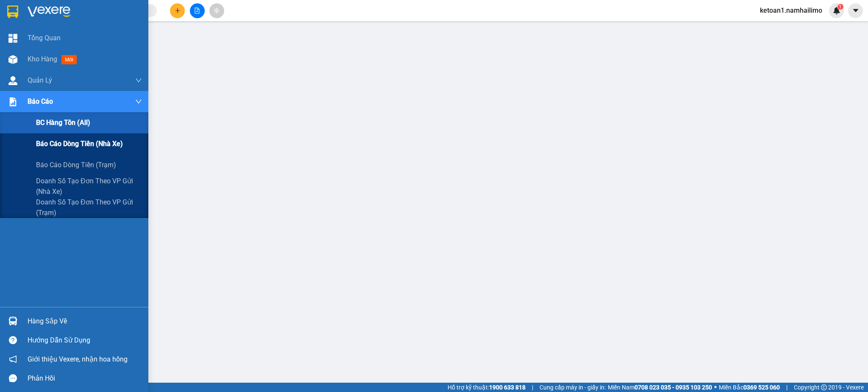  I want to click on span: Báo cáo dòng tiền (nhà xe), so click(79, 143).